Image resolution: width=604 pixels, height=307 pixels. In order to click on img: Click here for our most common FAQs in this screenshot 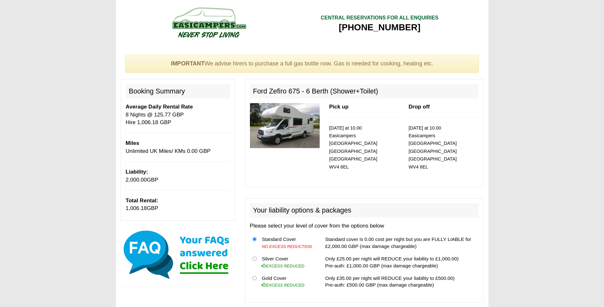, I will do `click(178, 254)`.